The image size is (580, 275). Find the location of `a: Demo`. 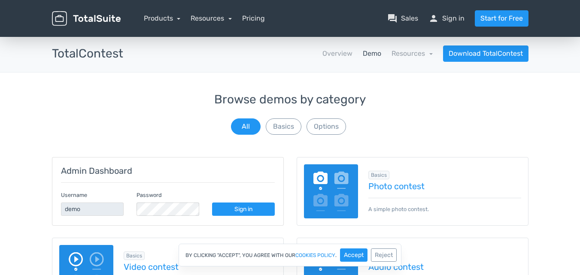

a: Demo is located at coordinates (372, 54).